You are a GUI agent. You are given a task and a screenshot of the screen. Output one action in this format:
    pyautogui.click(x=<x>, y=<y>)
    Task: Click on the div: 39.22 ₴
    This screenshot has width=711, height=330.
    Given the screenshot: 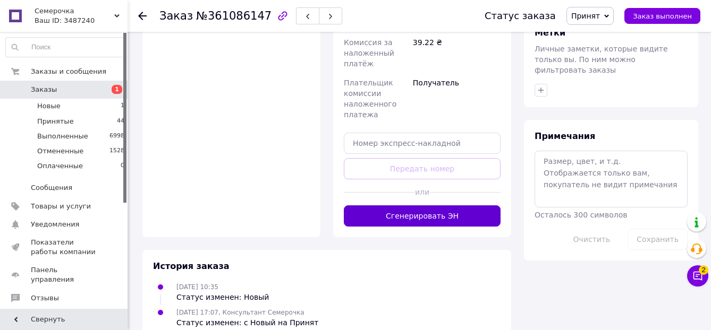 What is the action you would take?
    pyautogui.click(x=456, y=53)
    